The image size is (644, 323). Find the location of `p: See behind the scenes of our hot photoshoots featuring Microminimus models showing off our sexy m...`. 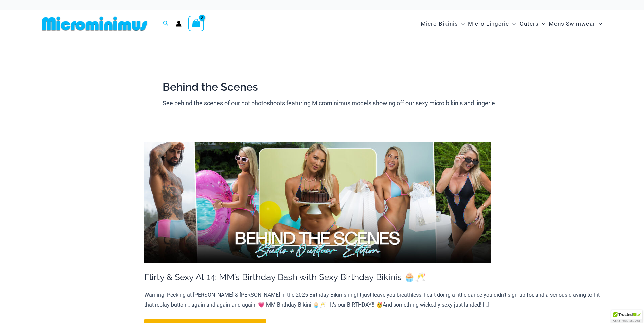

p: See behind the scenes of our hot photoshoots featuring Microminimus models showing off our sexy m... is located at coordinates (346, 103).